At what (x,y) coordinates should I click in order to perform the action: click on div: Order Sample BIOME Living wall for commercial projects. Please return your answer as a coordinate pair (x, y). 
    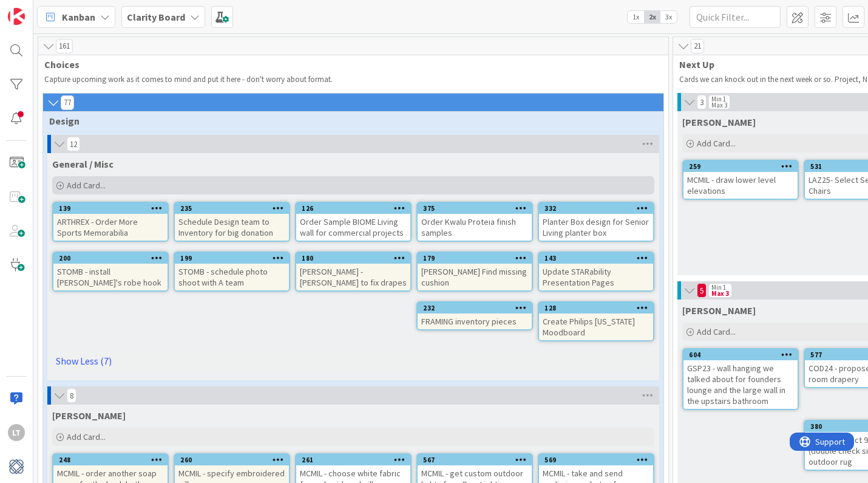
    Looking at the image, I should click on (353, 227).